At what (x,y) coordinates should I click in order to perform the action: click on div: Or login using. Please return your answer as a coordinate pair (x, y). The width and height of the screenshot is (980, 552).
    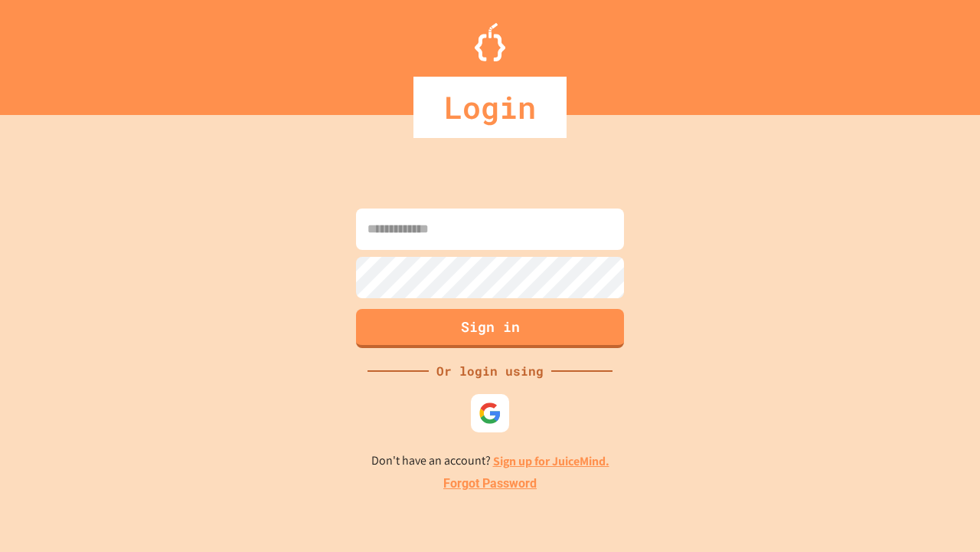
    Looking at the image, I should click on (490, 370).